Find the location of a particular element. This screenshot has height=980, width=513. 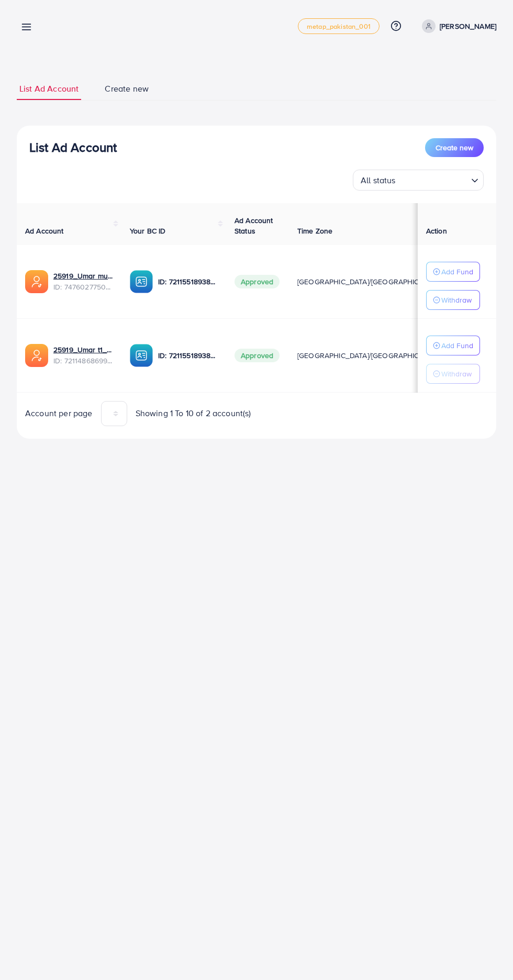

div: <span class='underline'>25919_Umar mumtaz_1740648371024</span></br>7476027750877626369 is located at coordinates (83, 281).